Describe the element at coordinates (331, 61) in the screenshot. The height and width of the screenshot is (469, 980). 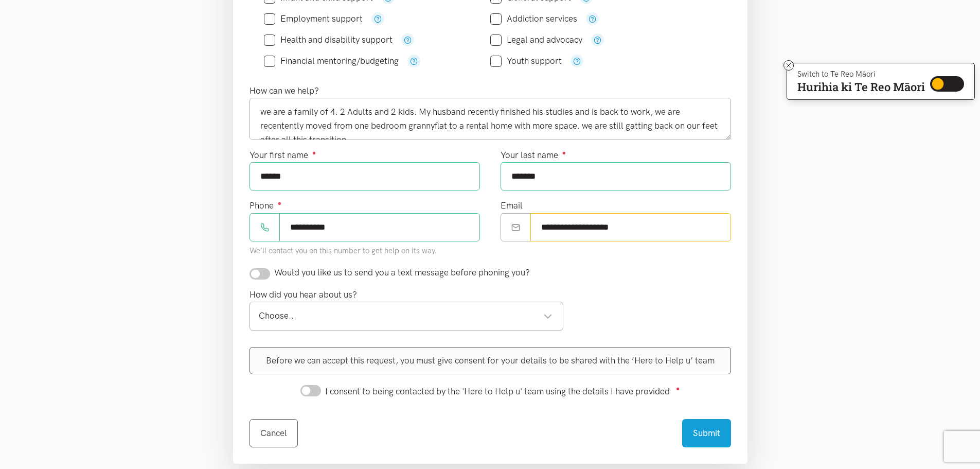
I see `label: Financial mentoring/budgeting` at that location.